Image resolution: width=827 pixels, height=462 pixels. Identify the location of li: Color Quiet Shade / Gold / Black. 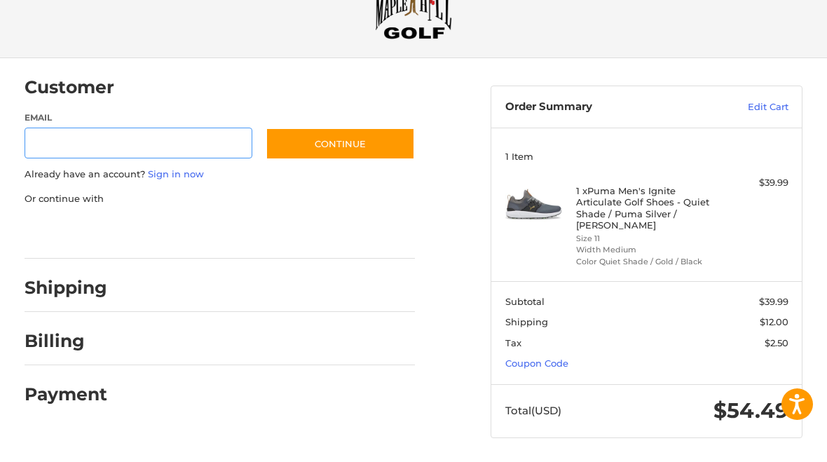
(645, 261).